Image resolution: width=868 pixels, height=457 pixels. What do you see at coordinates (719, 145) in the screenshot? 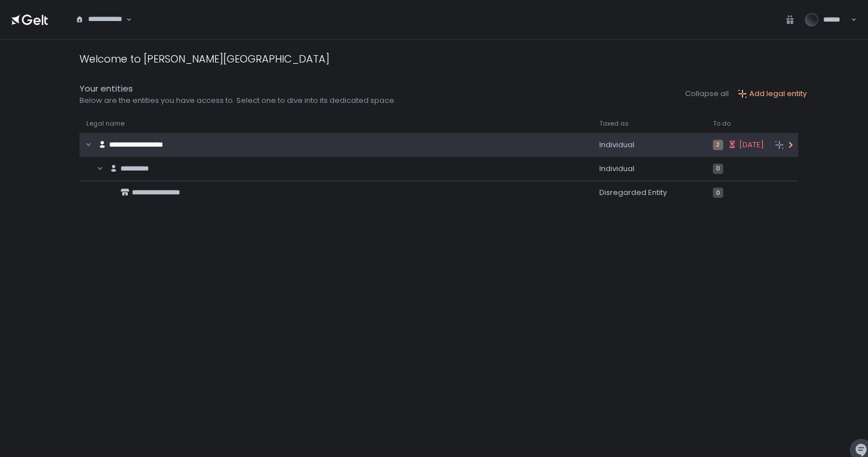
I see `span: 2` at bounding box center [719, 145].